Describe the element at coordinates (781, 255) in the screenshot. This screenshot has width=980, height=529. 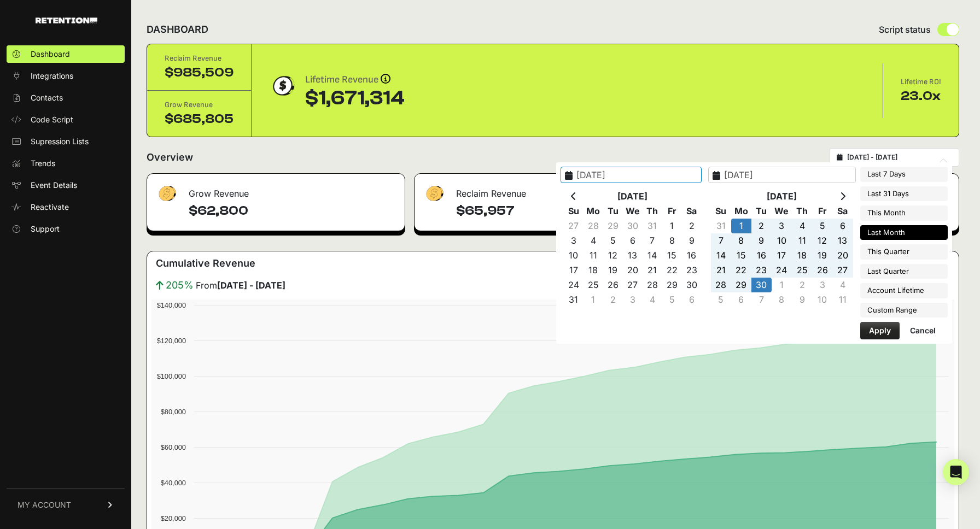
I see `td: 17` at that location.